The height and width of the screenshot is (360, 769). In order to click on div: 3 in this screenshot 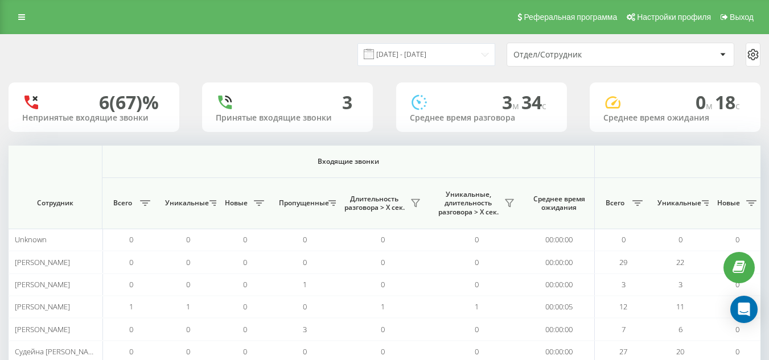, I will do `click(347, 102)`.